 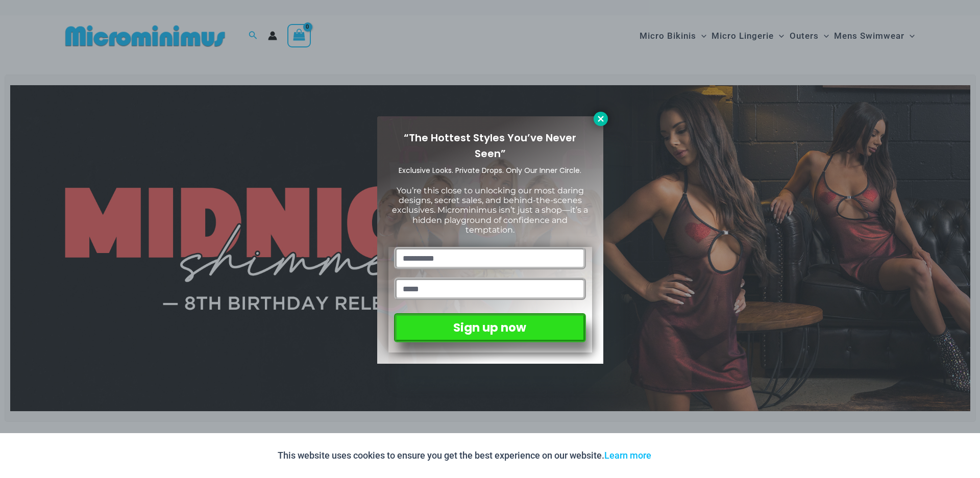 I want to click on button: Close, so click(x=600, y=119).